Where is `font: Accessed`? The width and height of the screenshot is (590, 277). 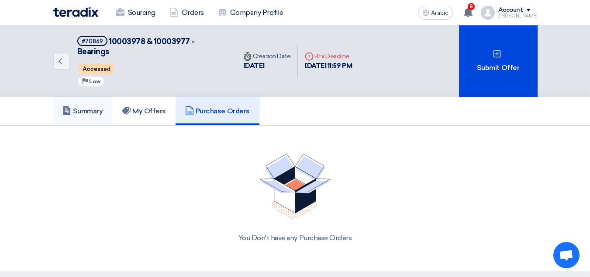 font: Accessed is located at coordinates (97, 69).